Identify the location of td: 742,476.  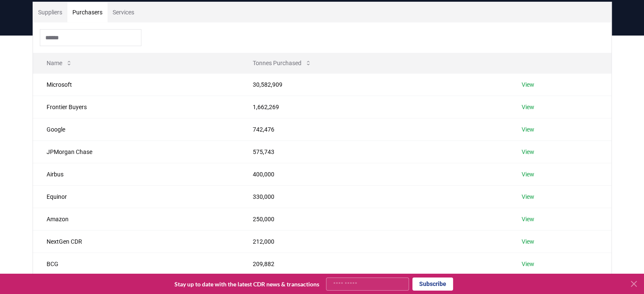
(373, 129).